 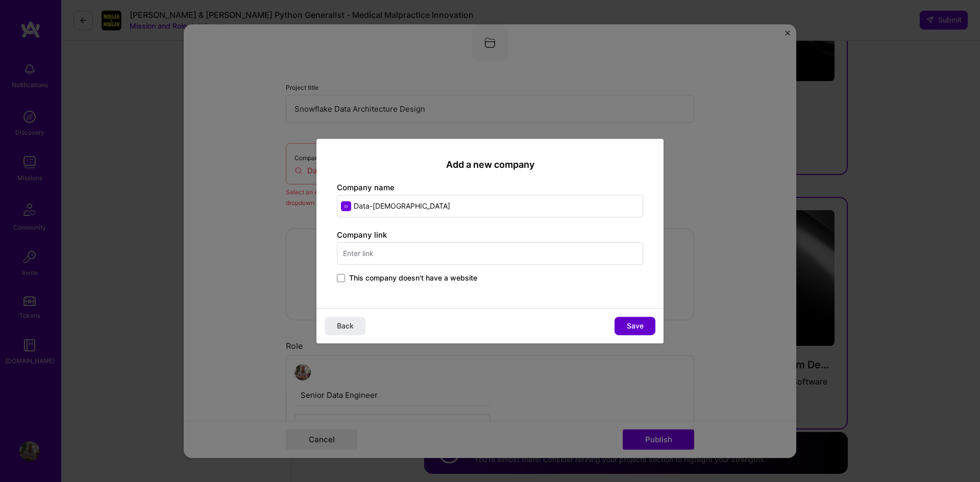 I want to click on label: Company name, so click(x=365, y=187).